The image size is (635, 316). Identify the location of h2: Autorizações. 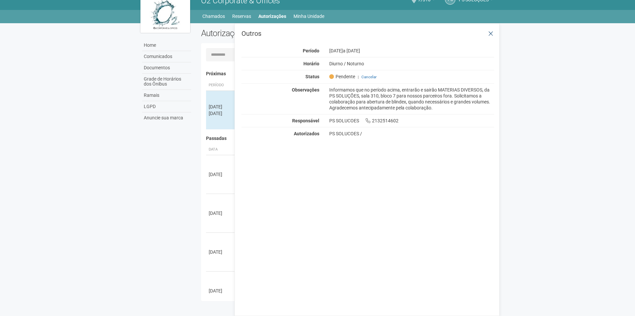
(272, 33).